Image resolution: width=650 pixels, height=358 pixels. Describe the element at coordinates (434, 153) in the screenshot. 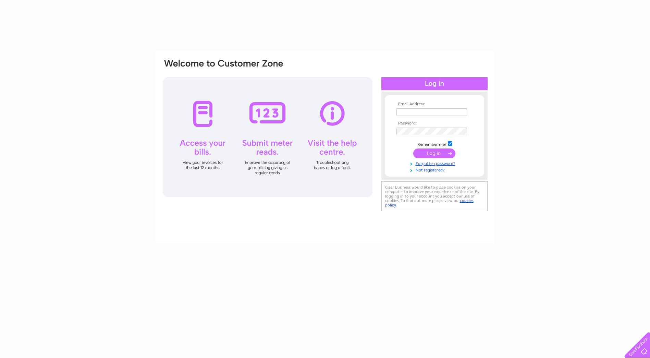

I see `input: Submit` at that location.